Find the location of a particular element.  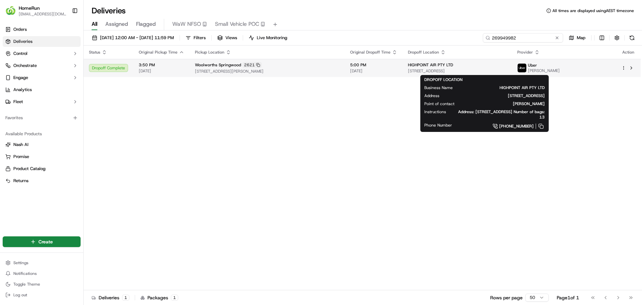

a: Orders is located at coordinates (41, 29).